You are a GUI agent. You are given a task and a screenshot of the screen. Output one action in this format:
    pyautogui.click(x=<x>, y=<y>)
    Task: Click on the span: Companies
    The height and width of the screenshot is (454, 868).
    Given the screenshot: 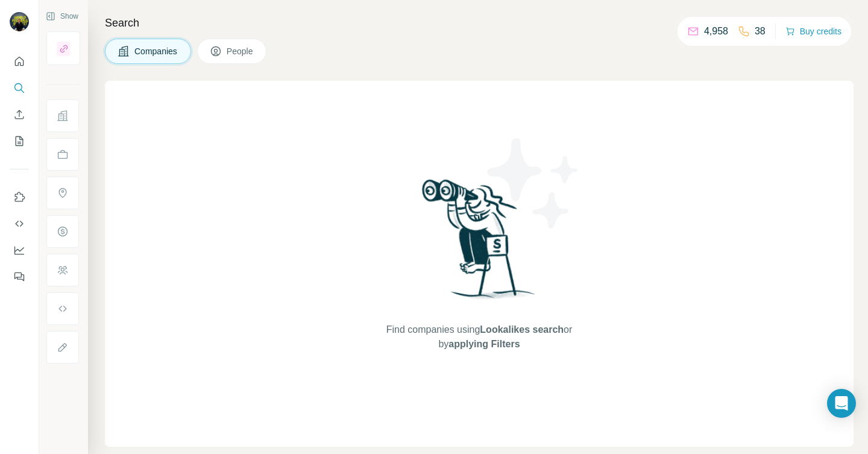 What is the action you would take?
    pyautogui.click(x=156, y=51)
    